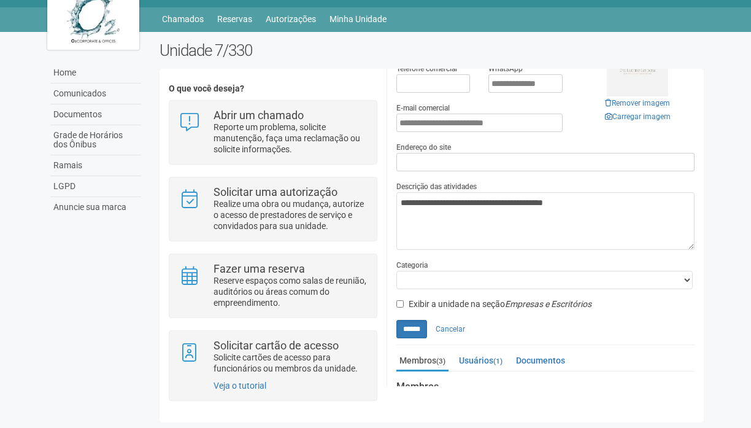 The width and height of the screenshot is (751, 428). Describe the element at coordinates (258, 115) in the screenshot. I see `strong: Abrir um chamado` at that location.